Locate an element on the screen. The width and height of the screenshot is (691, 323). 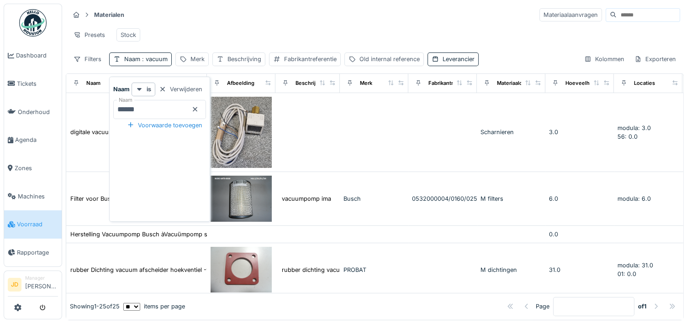
span: : vacuum is located at coordinates (154, 59).